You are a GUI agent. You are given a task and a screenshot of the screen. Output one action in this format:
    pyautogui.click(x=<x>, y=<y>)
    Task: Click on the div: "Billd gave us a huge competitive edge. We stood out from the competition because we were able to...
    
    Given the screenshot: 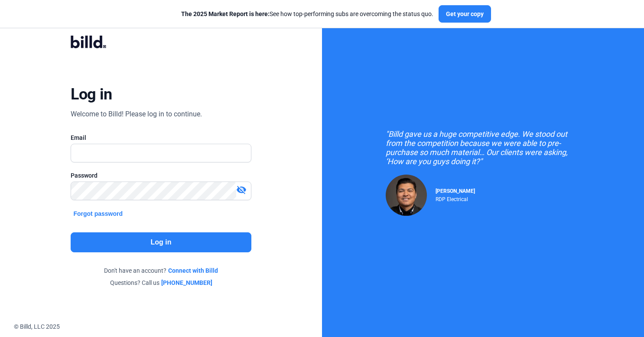 What is the action you would take?
    pyautogui.click(x=483, y=147)
    